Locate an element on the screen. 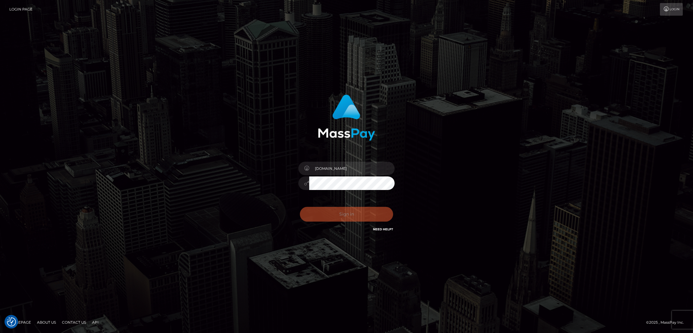  img: Revisit consent button is located at coordinates (11, 322).